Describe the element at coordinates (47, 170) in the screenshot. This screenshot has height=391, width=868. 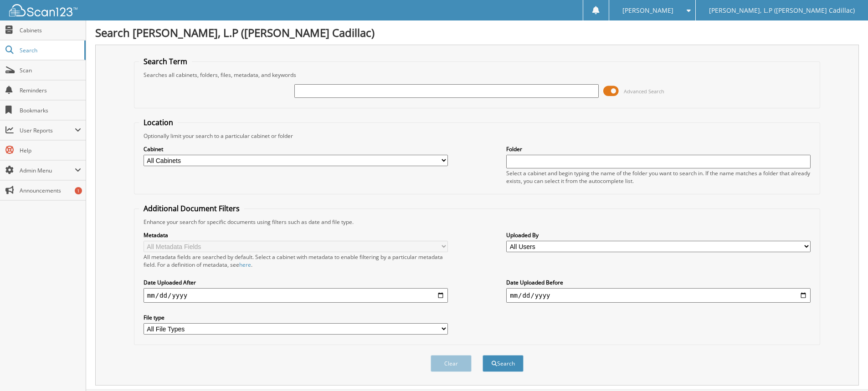
I see `span: Admin Menu` at that location.